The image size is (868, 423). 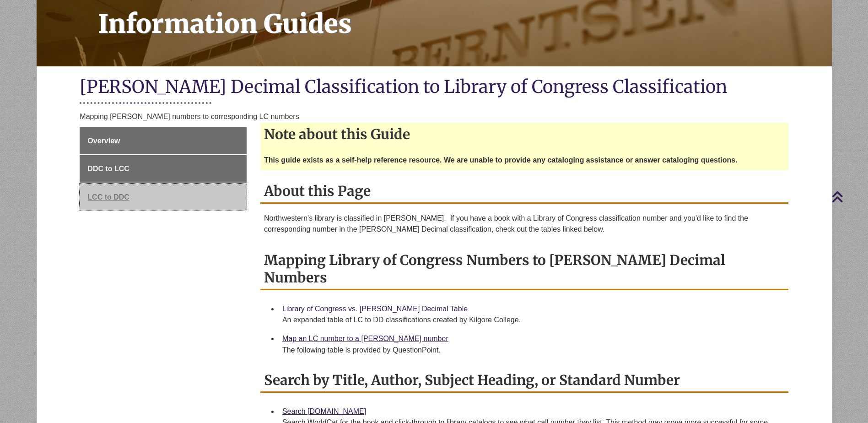 What do you see at coordinates (849, 196) in the screenshot?
I see `a: Back to Top` at bounding box center [849, 196].